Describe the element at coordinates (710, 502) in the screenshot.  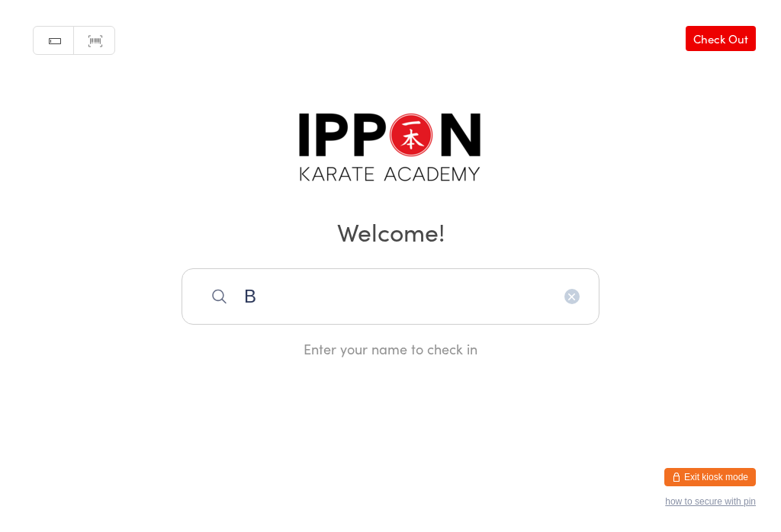
I see `button: how to secure with pin` at that location.